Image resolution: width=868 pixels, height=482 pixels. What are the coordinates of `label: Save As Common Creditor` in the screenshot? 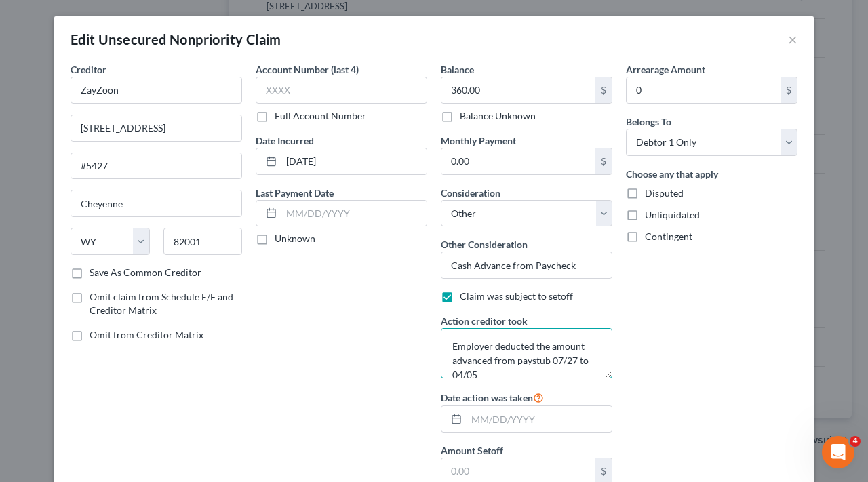 It's located at (145, 272).